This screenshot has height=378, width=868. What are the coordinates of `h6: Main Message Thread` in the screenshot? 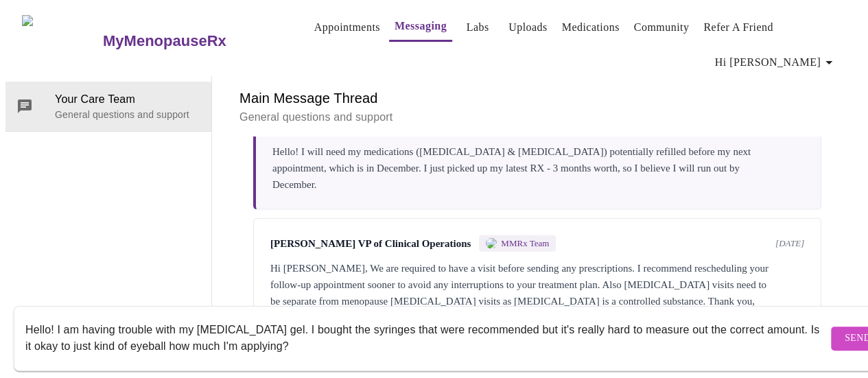 It's located at (537, 98).